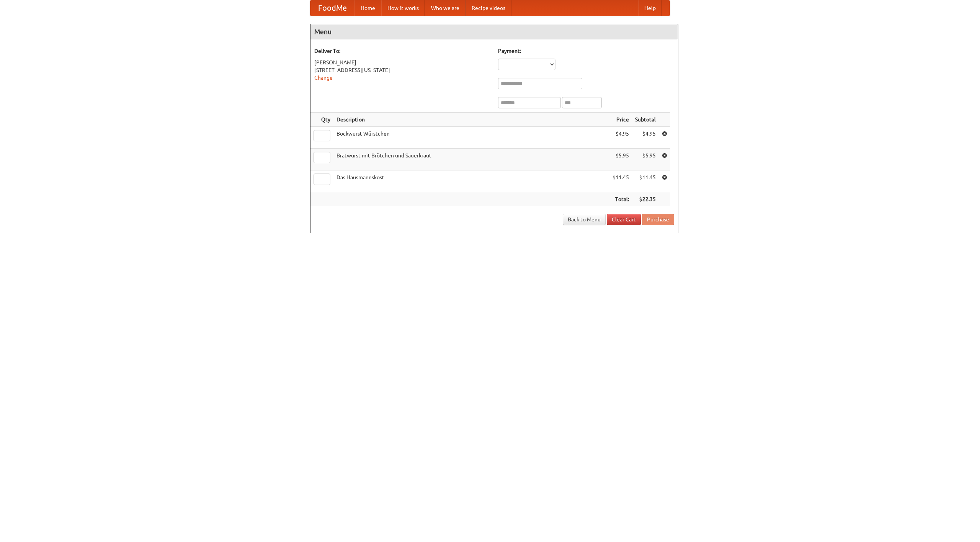 The height and width of the screenshot is (542, 980). I want to click on a: How it works, so click(403, 8).